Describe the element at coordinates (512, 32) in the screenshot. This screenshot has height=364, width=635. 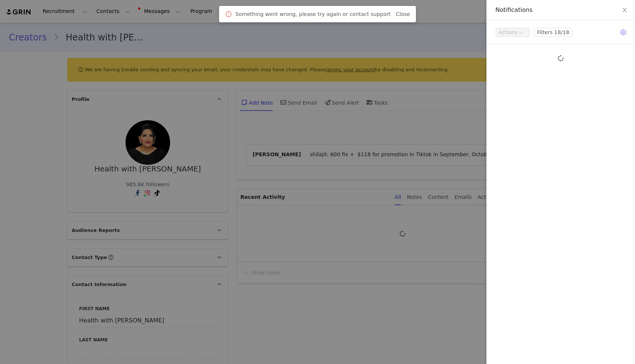
I see `button: Actions` at that location.